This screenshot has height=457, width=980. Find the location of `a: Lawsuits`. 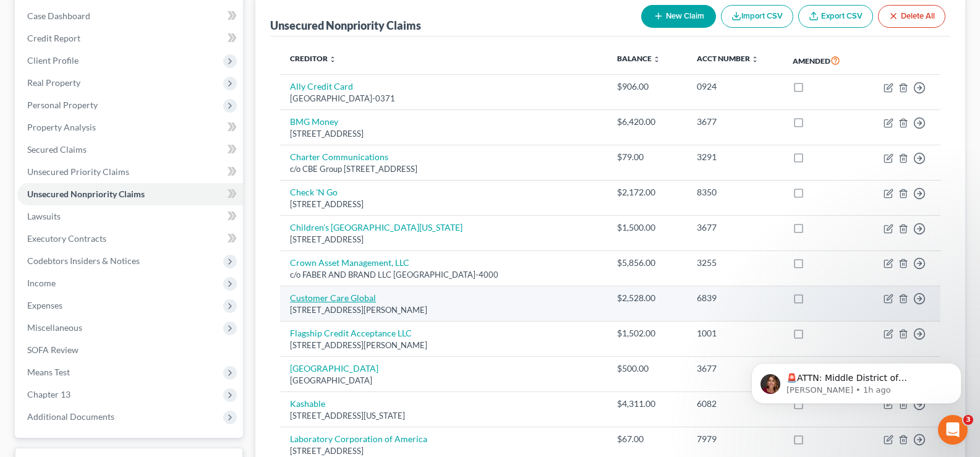

a: Lawsuits is located at coordinates (130, 216).